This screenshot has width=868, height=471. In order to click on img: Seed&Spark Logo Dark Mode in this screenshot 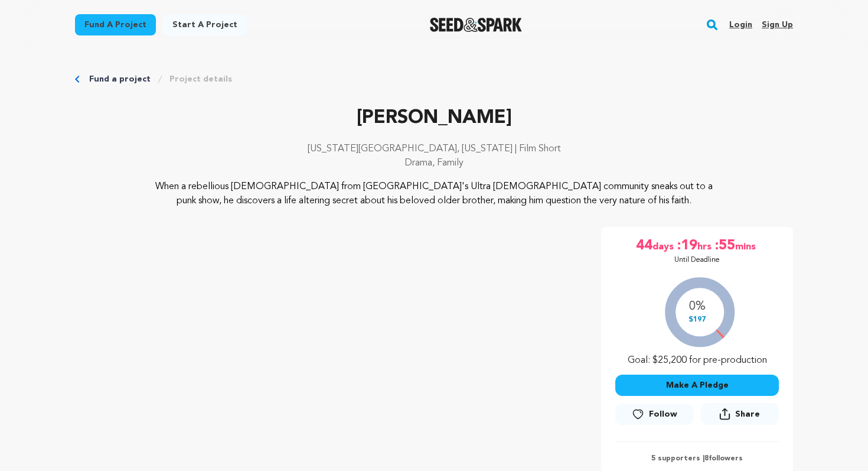, I will do `click(476, 25)`.